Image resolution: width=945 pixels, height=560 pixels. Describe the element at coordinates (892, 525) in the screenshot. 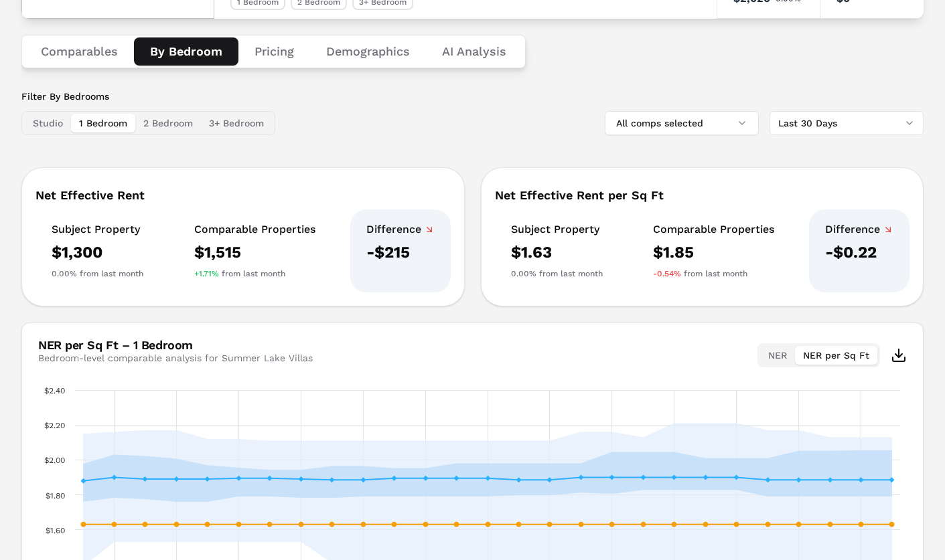

I see `path: Saturday, 6 Sep 2025, 1.63. Summer Lake Villas - 1 Bedroom.` at that location.